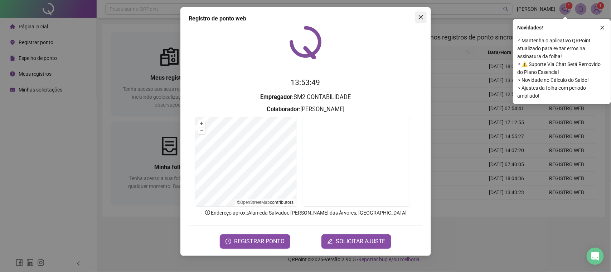 The width and height of the screenshot is (611, 272). What do you see at coordinates (266, 202) in the screenshot?
I see `li: © contributors.` at bounding box center [266, 202].